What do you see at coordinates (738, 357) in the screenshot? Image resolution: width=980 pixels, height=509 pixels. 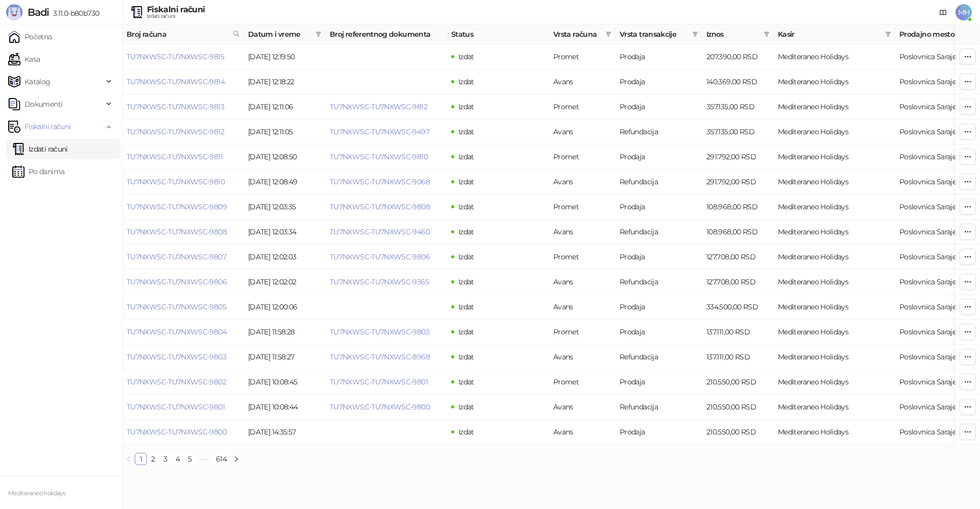 I see `td: 137.111,00 RSD` at bounding box center [738, 357].